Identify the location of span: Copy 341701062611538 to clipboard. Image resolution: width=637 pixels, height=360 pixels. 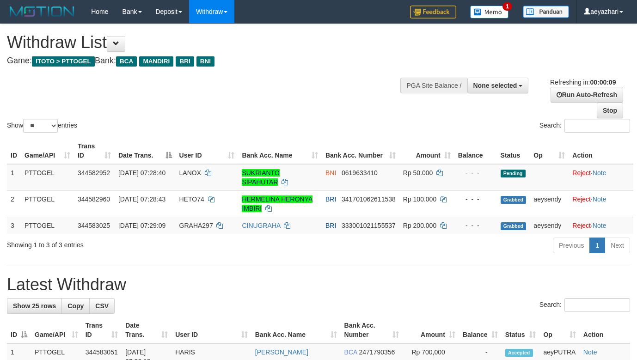
(368, 199).